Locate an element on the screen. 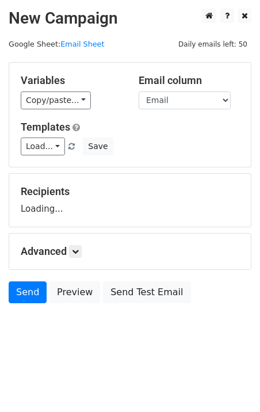 The height and width of the screenshot is (412, 260). a: Daily emails left: 50 is located at coordinates (213, 44).